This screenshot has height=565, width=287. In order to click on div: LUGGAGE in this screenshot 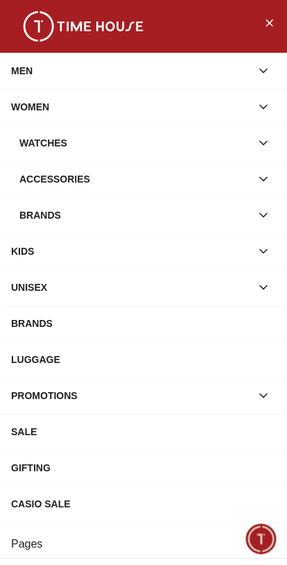, I will do `click(144, 360)`.